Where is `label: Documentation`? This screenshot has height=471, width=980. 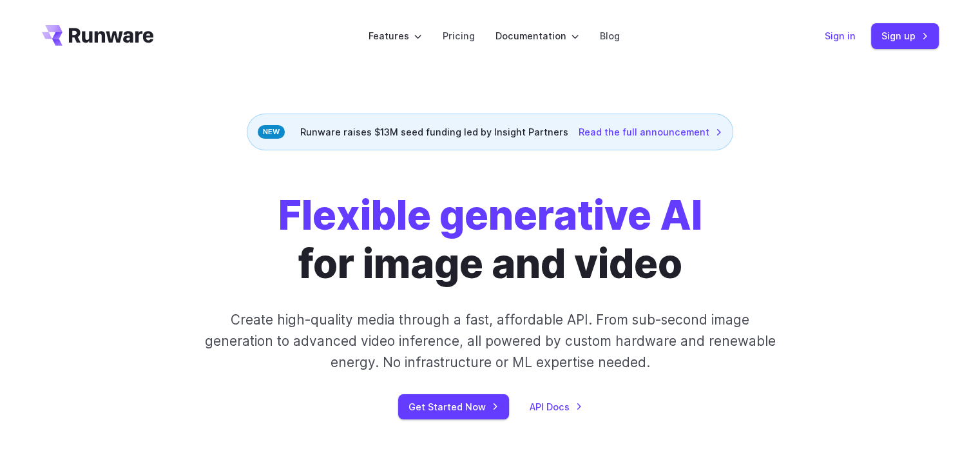 label: Documentation is located at coordinates (537, 36).